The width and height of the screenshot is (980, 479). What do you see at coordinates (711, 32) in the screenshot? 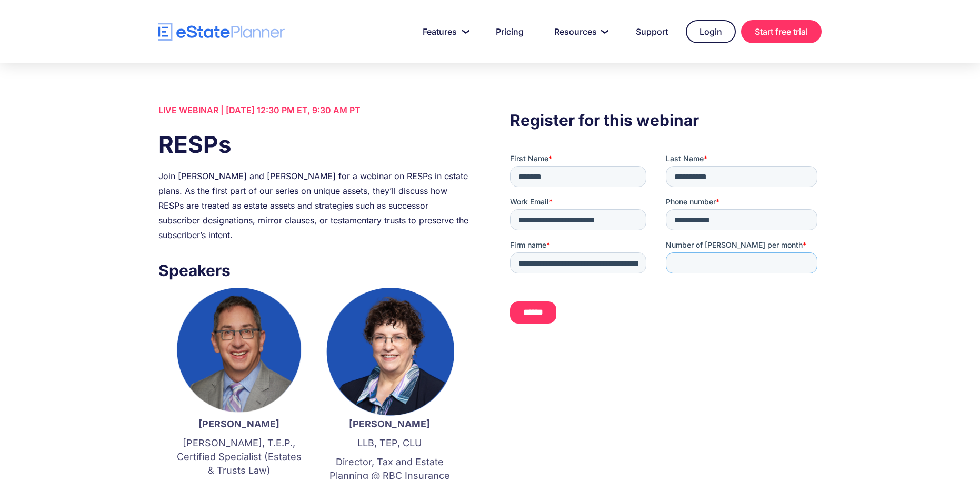
I see `a: Login` at bounding box center [711, 32].